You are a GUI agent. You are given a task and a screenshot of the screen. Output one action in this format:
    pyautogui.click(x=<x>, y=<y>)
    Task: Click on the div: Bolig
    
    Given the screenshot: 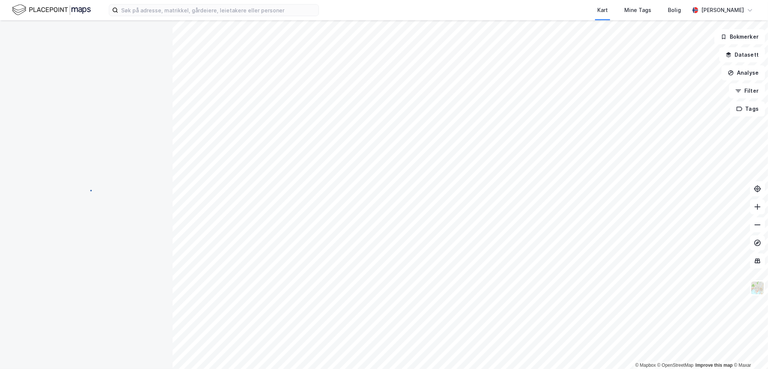 What is the action you would take?
    pyautogui.click(x=674, y=10)
    